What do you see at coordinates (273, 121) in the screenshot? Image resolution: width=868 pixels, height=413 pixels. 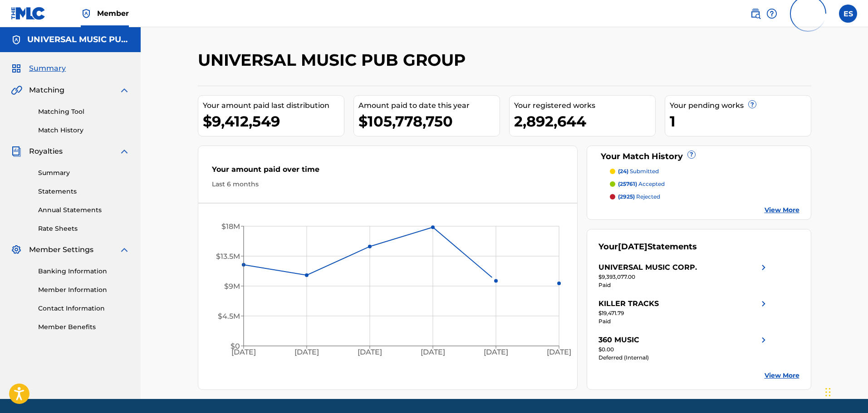 I see `div: $9,412,549` at bounding box center [273, 121].